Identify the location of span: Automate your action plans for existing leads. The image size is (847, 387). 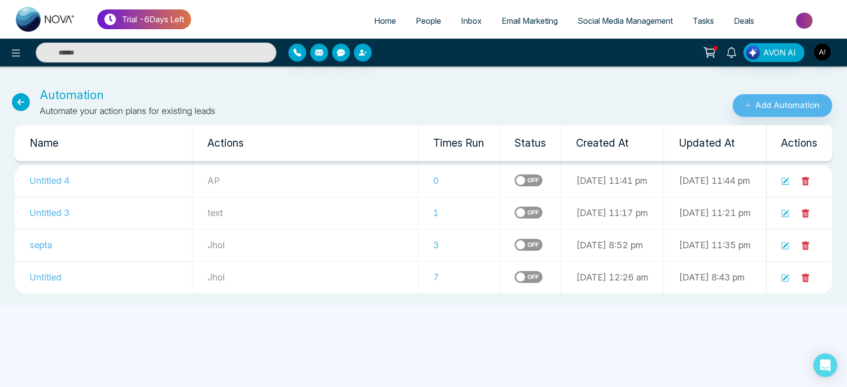
(127, 111).